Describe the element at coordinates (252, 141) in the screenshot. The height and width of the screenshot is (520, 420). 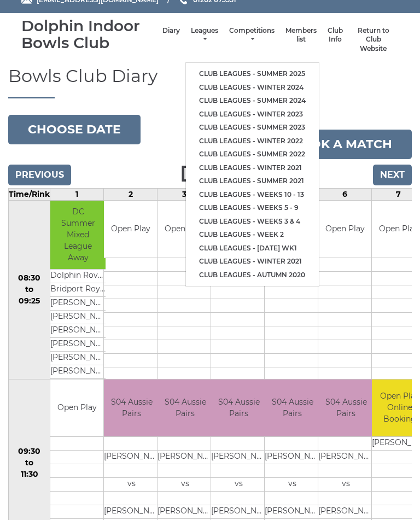
I see `a: Club leagues - Winter 2022` at that location.